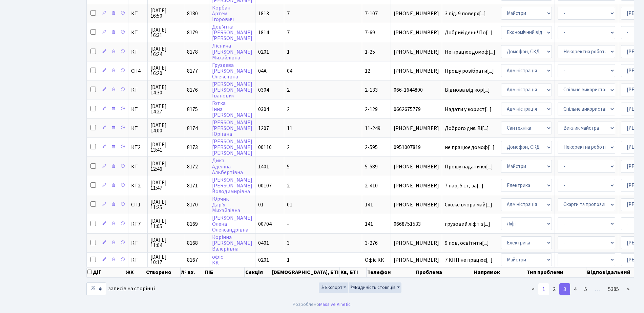 Image resolution: width=644 pixels, height=313 pixels. I want to click on span: 8173, so click(193, 147).